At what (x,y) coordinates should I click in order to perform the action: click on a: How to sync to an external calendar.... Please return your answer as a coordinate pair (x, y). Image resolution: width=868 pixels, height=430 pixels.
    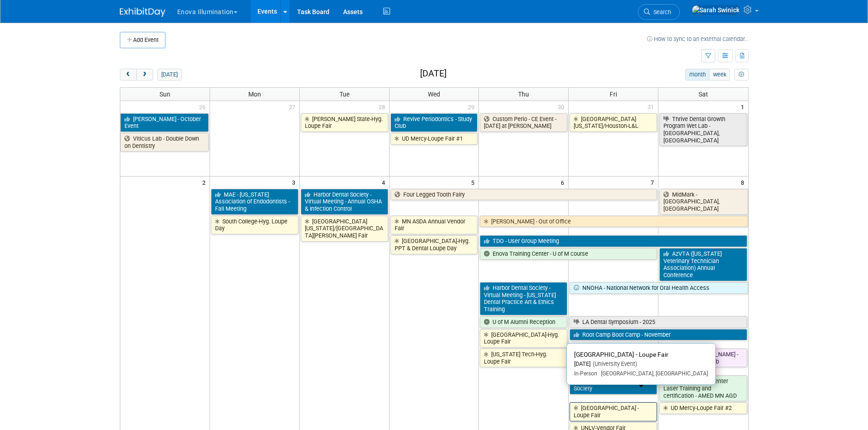
    Looking at the image, I should click on (697, 38).